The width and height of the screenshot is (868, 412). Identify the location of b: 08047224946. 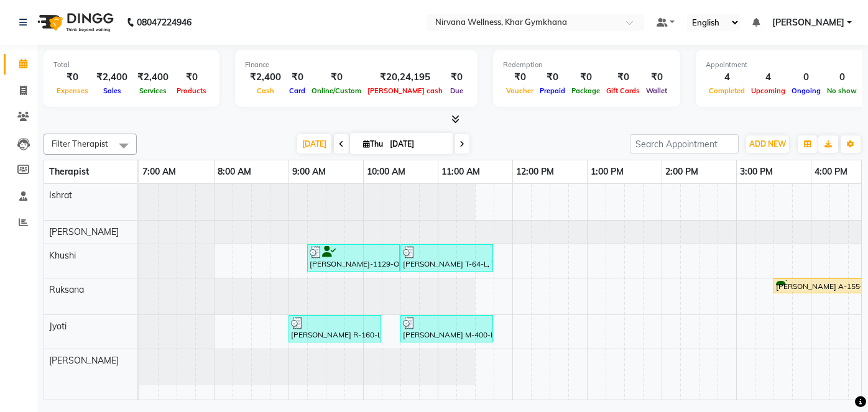
(164, 22).